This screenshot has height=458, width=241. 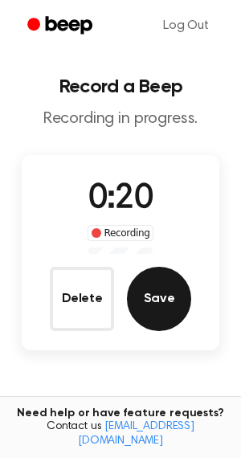 I want to click on span: Contact us, so click(x=120, y=433).